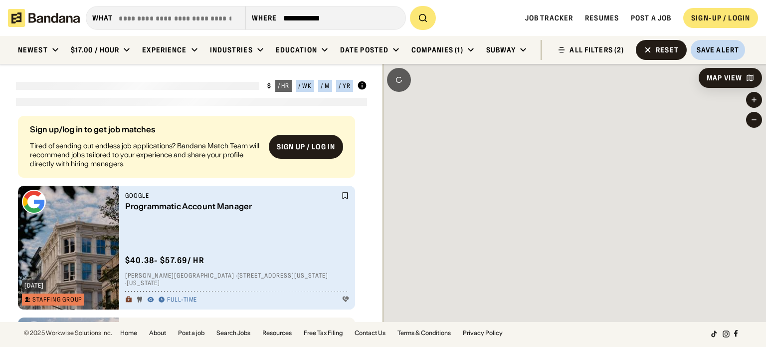 The image size is (766, 347). I want to click on div: Sign up / Log in, so click(306, 147).